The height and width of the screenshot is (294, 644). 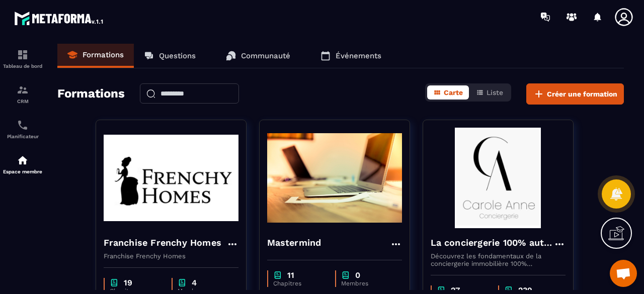 What do you see at coordinates (575, 94) in the screenshot?
I see `button: Créer une formation` at bounding box center [575, 94].